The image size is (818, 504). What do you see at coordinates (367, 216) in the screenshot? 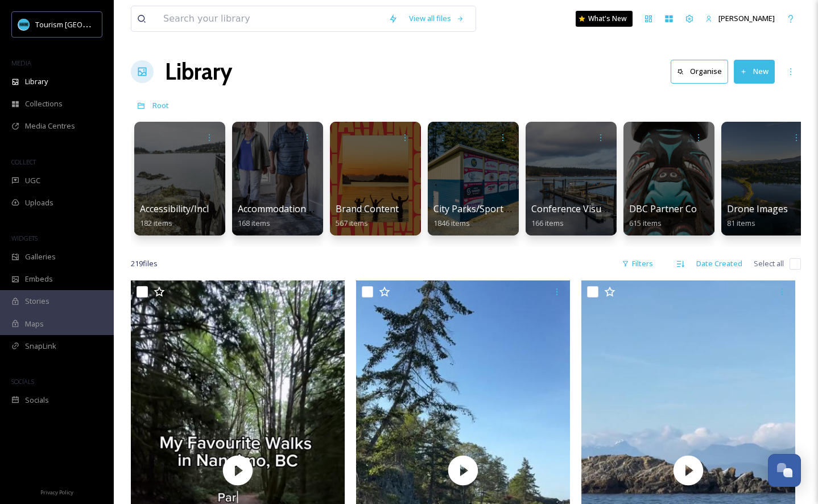
I see `a: Brand Content567 items` at bounding box center [367, 216].